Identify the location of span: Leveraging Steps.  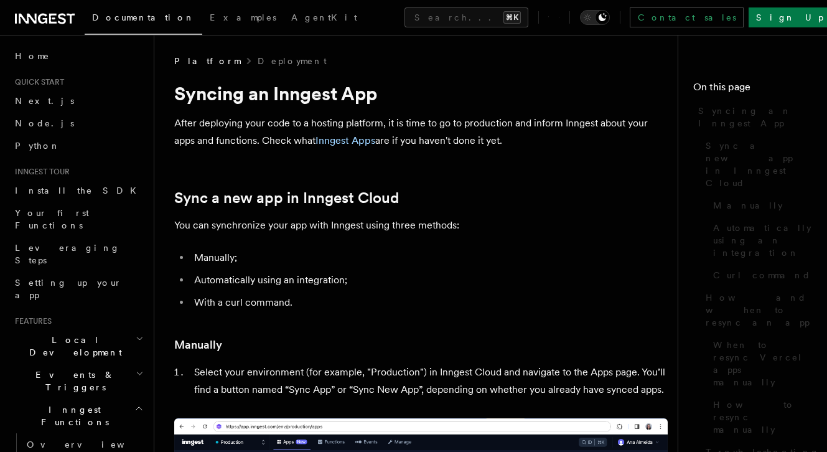
(67, 254).